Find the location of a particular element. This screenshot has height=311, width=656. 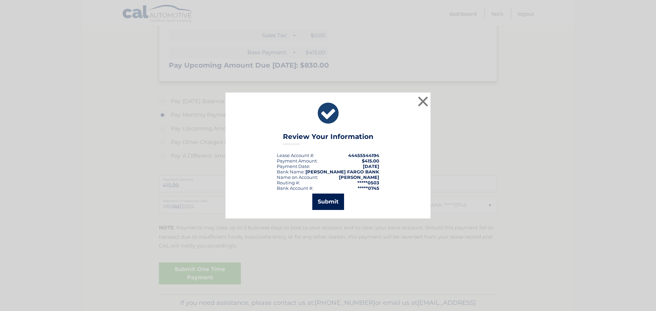

strong: 44455544194 is located at coordinates (363, 155).